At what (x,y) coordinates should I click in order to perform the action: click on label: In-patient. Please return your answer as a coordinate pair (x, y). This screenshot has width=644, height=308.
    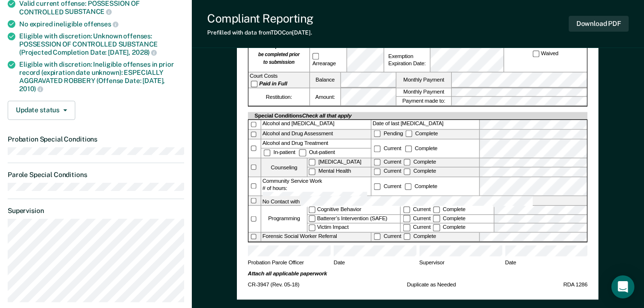
    Looking at the image, I should click on (280, 152).